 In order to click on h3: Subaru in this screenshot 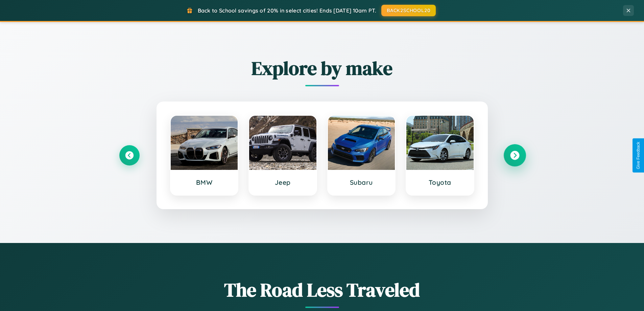, I will do `click(361, 182)`.